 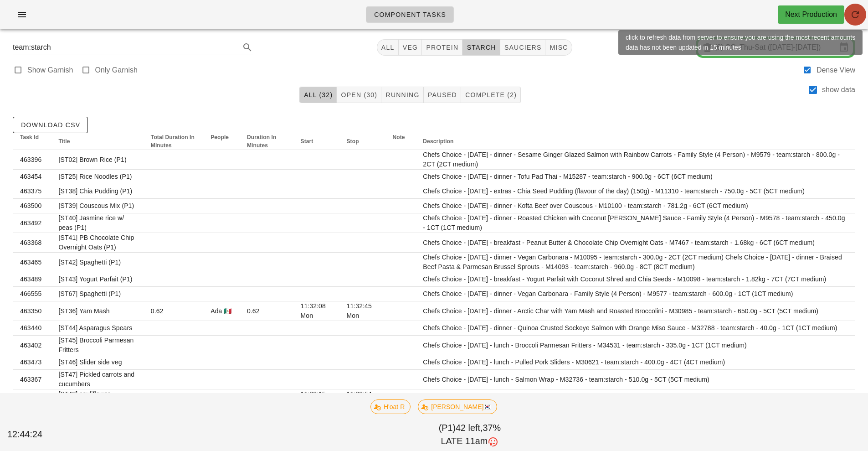 What do you see at coordinates (32, 242) in the screenshot?
I see `td: 463368` at bounding box center [32, 242].